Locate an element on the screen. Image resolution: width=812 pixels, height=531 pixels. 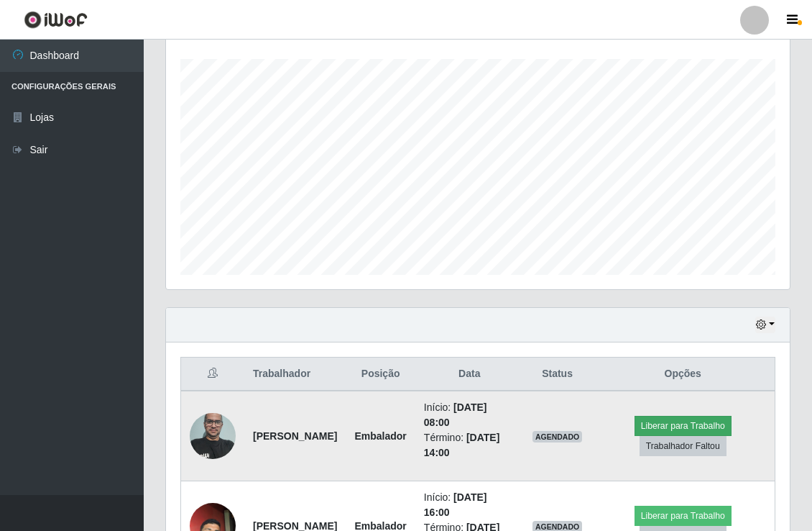
th: Data is located at coordinates (469, 374).